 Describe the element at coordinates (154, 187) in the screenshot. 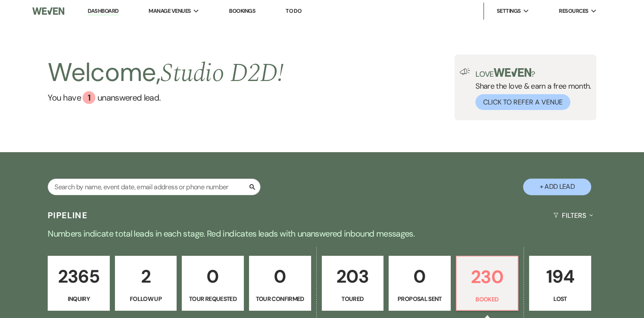

I see `input: Search by name, event date, email address or phone number` at that location.